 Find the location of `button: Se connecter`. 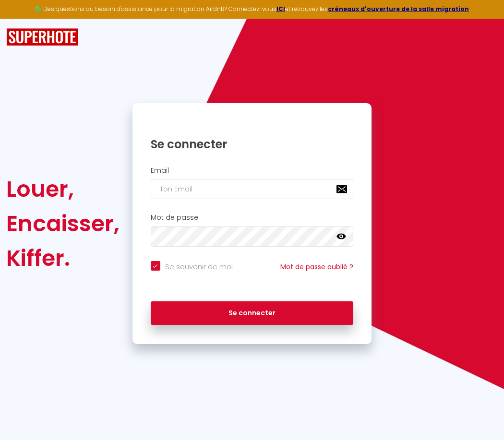

button: Se connecter is located at coordinates (252, 313).